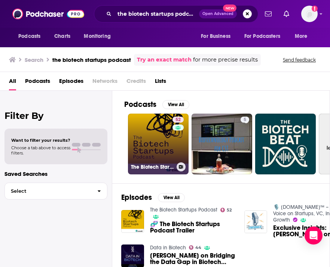 The width and height of the screenshot is (330, 267). I want to click on span: All, so click(12, 82).